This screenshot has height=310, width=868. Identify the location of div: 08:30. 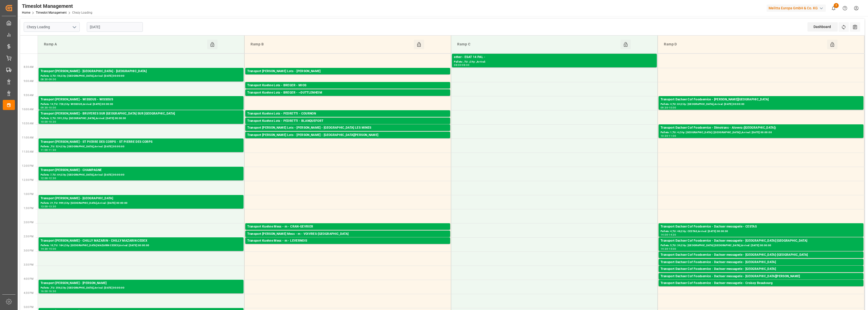
(44, 79).